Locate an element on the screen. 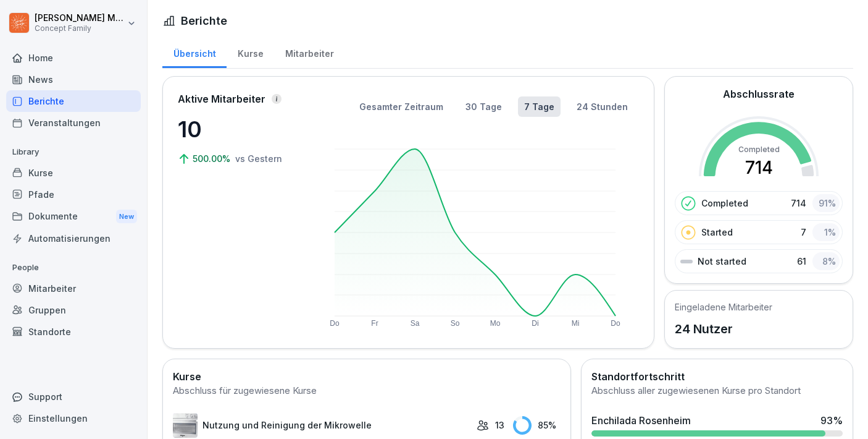 The image size is (868, 439). h2: Kurse is located at coordinates (367, 377).